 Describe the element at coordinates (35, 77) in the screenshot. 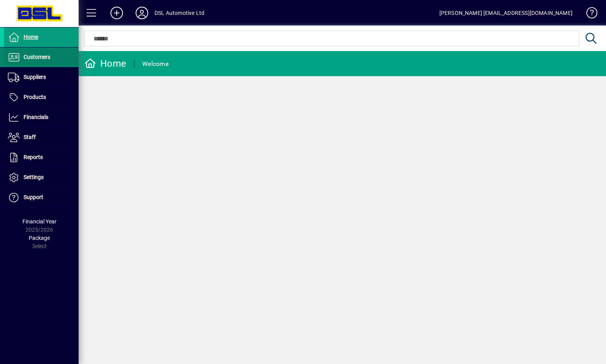

I see `span: Suppliers` at that location.